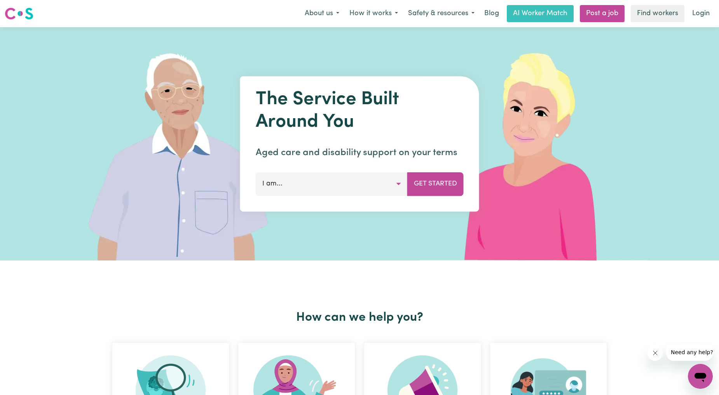 The width and height of the screenshot is (719, 395). What do you see at coordinates (322, 14) in the screenshot?
I see `button: About us` at bounding box center [322, 14].